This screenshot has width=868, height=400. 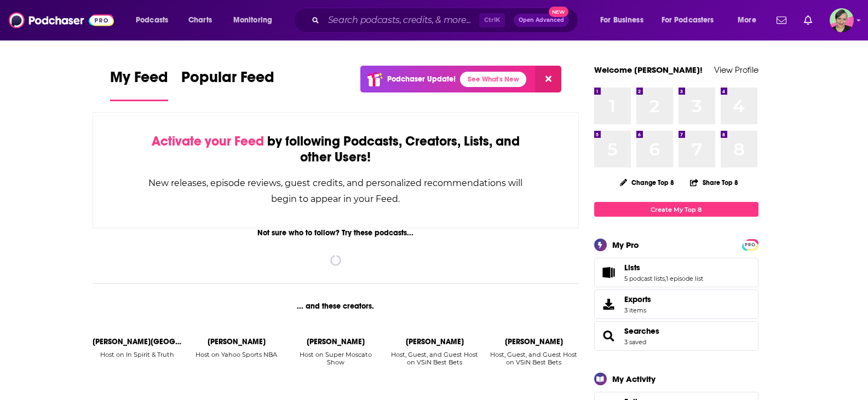 I want to click on img: Podchaser - Follow, Share and Rate Podcasts, so click(x=61, y=20).